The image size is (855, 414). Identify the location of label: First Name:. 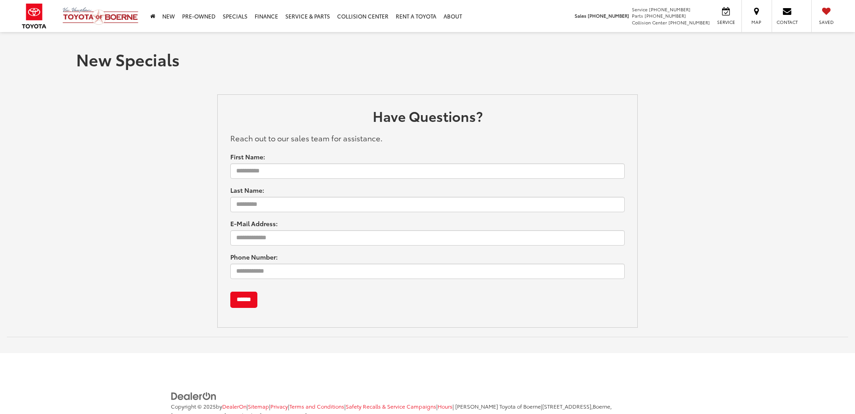
(248, 156).